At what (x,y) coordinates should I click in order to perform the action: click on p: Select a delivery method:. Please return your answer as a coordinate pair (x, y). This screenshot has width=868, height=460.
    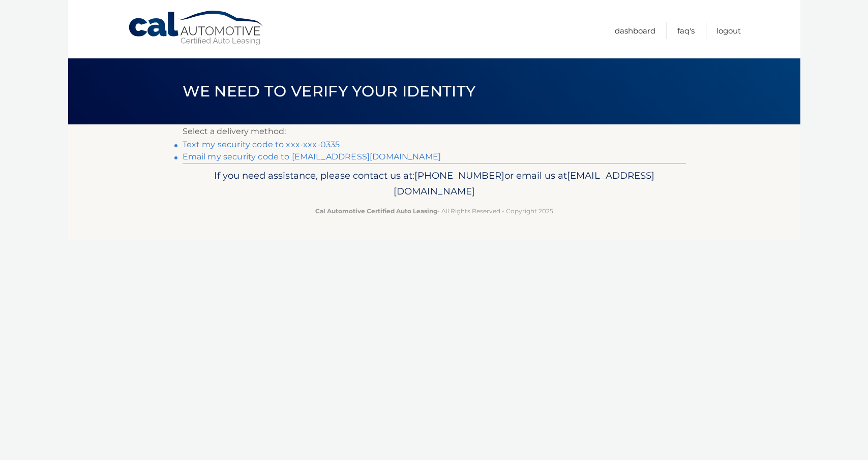
    Looking at the image, I should click on (434, 132).